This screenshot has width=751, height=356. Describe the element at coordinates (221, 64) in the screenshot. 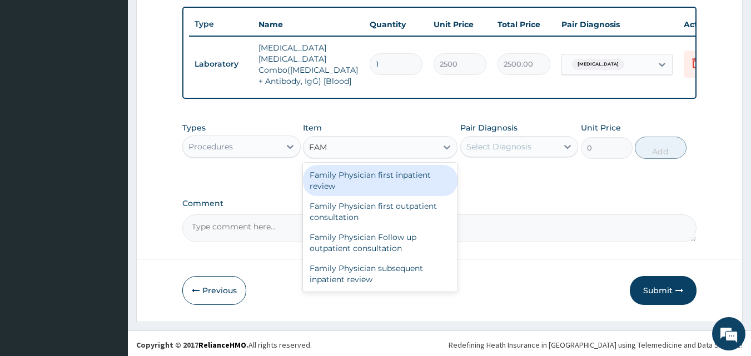

I see `td: Laboratory` at that location.